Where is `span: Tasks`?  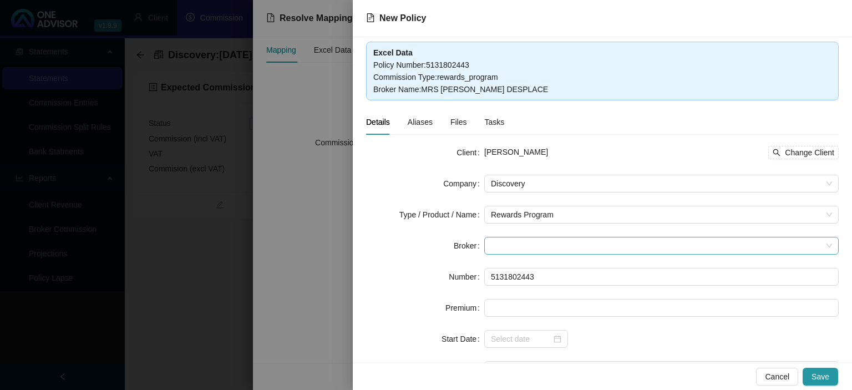
span: Tasks is located at coordinates (495, 122).